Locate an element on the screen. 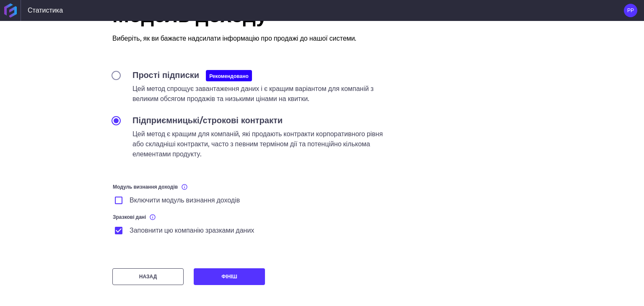 This screenshot has width=644, height=306. button: НАЗАД is located at coordinates (148, 277).